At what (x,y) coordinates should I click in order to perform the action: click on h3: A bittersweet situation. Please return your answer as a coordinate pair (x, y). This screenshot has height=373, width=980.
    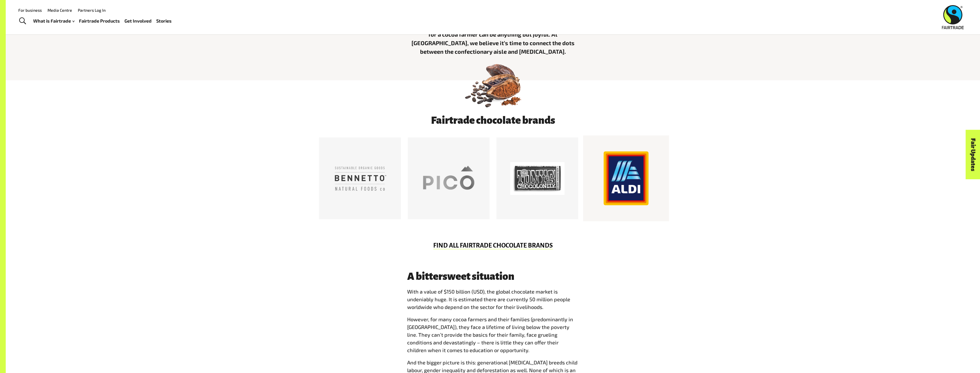
    Looking at the image, I should click on (493, 277).